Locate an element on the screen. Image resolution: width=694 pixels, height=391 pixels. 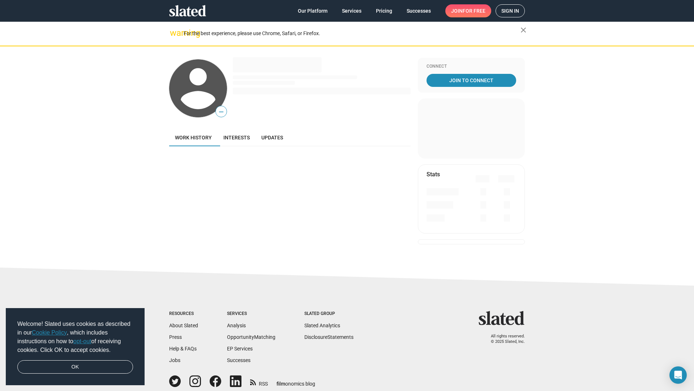
span: Sign in is located at coordinates (510, 11).